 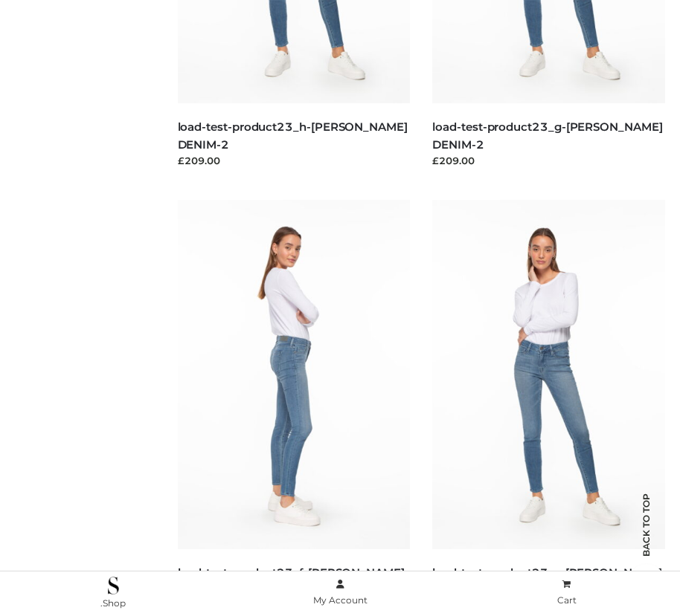 What do you see at coordinates (567, 600) in the screenshot?
I see `span: Cart` at bounding box center [567, 600].